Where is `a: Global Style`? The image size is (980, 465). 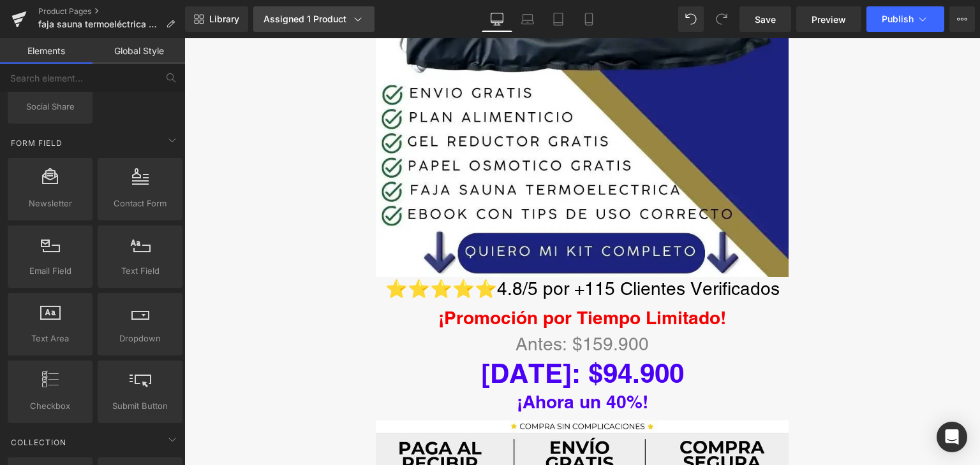 a: Global Style is located at coordinates (138, 51).